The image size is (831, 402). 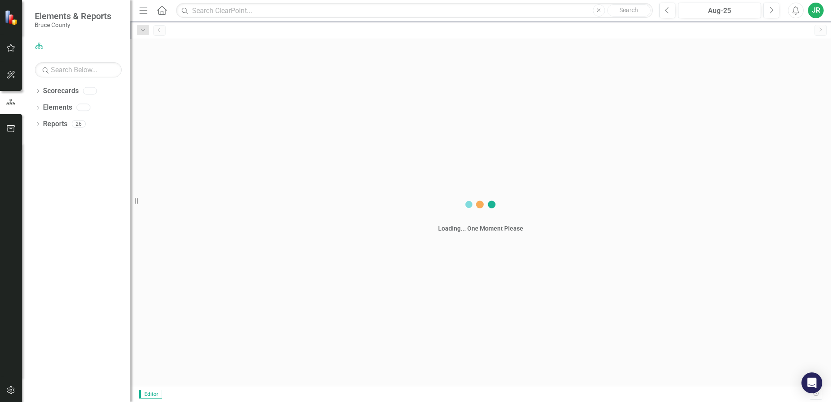 I want to click on a: Reports, so click(x=55, y=124).